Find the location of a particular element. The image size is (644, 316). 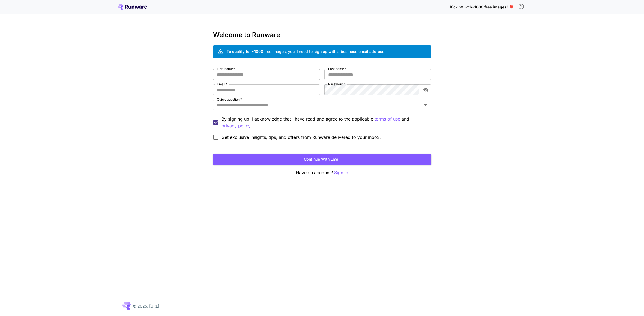

p: Have an account? is located at coordinates (322, 172).